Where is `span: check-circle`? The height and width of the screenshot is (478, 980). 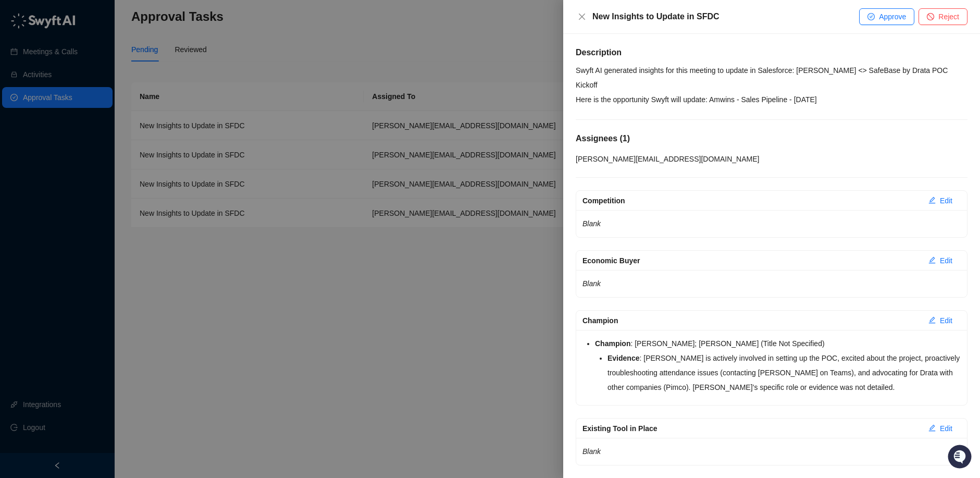
span: check-circle is located at coordinates (871, 17).